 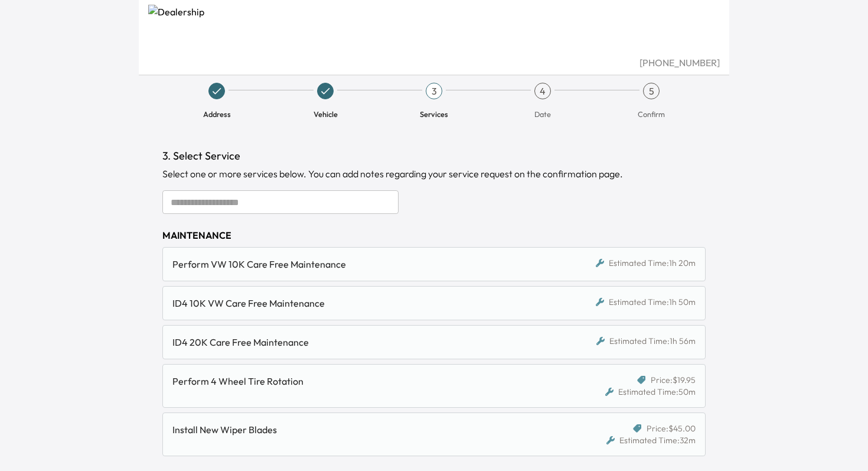 What do you see at coordinates (325, 114) in the screenshot?
I see `span: Vehicle` at bounding box center [325, 114].